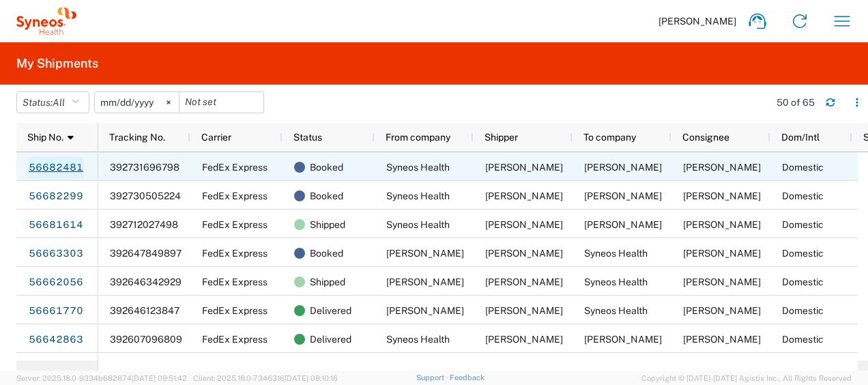 Image resolution: width=868 pixels, height=385 pixels. Describe the element at coordinates (467, 377) in the screenshot. I see `a: Feedback` at that location.